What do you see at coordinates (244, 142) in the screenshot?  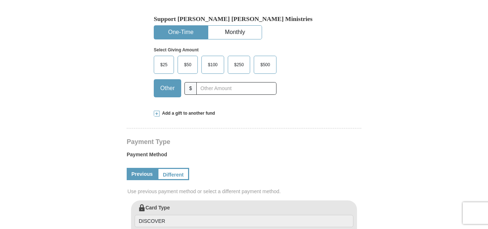 I see `h4: Payment Type` at bounding box center [244, 142].